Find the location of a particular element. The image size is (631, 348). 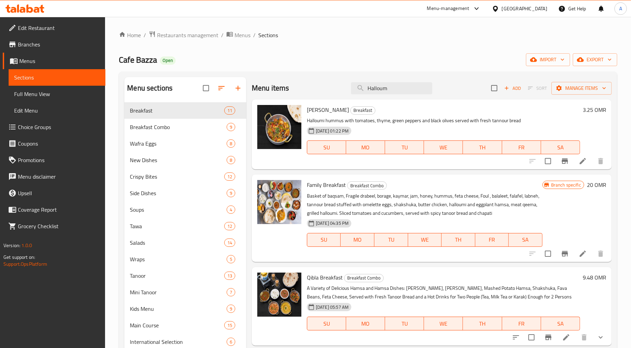

div: Salads14 is located at coordinates (185, 243).